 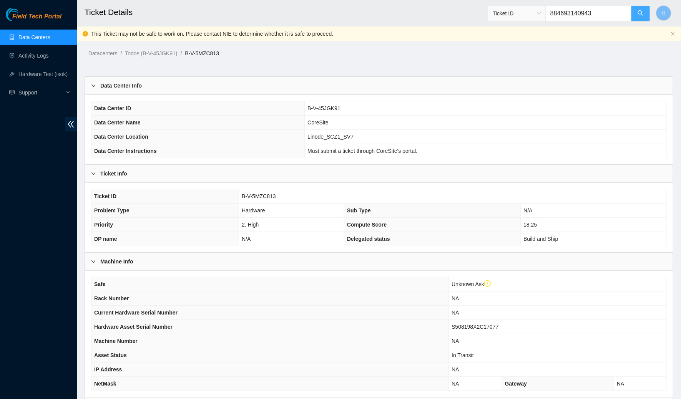 What do you see at coordinates (379, 262) in the screenshot?
I see `div: Machine Info` at bounding box center [379, 262].